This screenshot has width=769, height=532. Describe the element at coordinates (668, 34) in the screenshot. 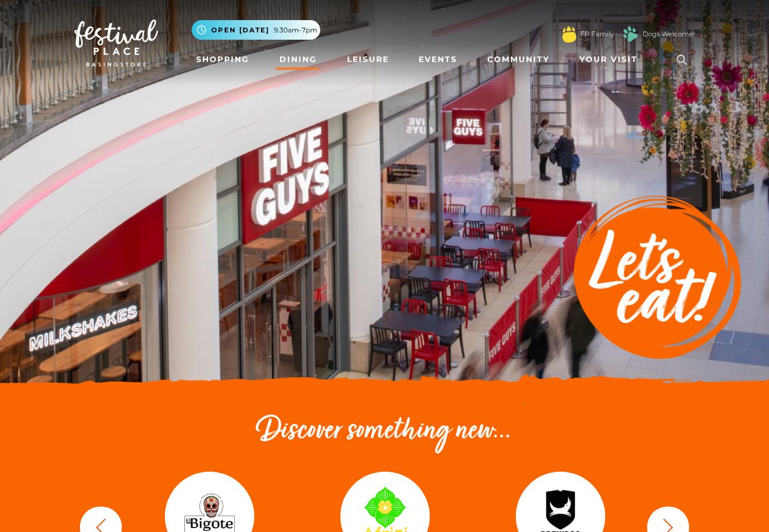

I see `a: Dogs Welcome!` at that location.